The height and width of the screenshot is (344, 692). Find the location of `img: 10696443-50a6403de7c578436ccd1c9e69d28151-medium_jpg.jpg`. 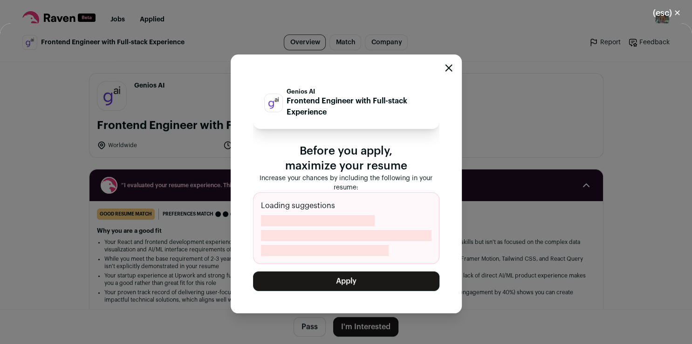

img: 10696443-50a6403de7c578436ccd1c9e69d28151-medium_jpg.jpg is located at coordinates (274, 103).